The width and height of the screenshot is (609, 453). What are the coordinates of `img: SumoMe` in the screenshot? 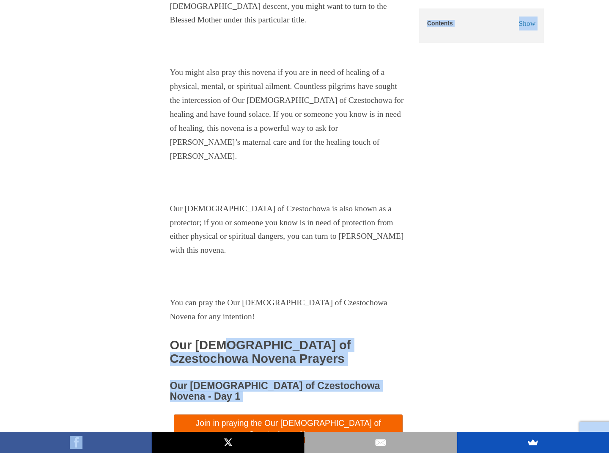 It's located at (533, 442).